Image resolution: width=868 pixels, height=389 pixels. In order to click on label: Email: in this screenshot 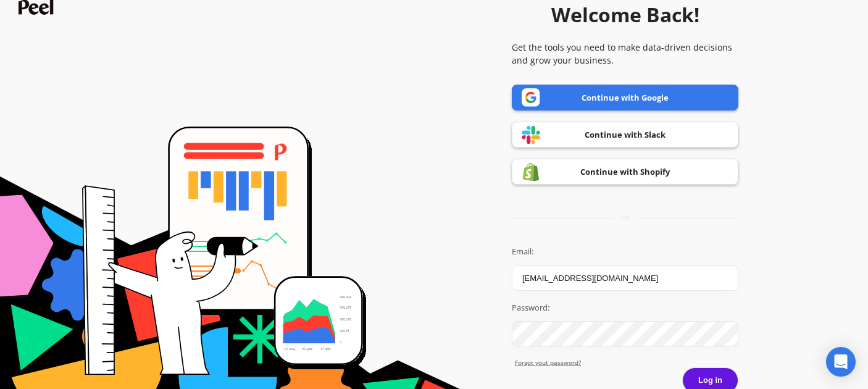, I will do `click(625, 252)`.